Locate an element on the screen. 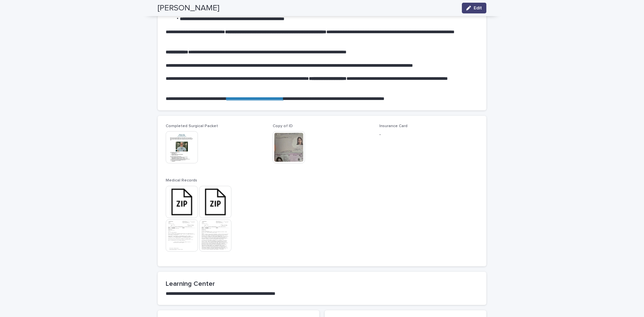 The image size is (644, 317). span: Completed Surgical Packet is located at coordinates (192, 126).